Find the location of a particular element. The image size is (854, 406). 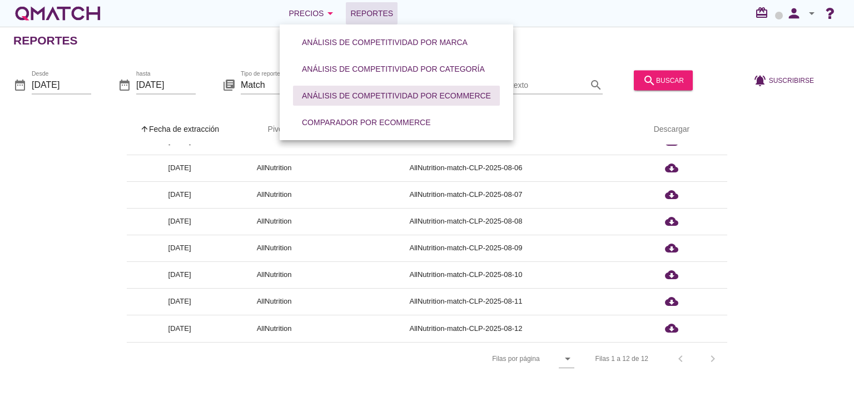

div: Filas 1 a 12 de 12 is located at coordinates (622, 359).